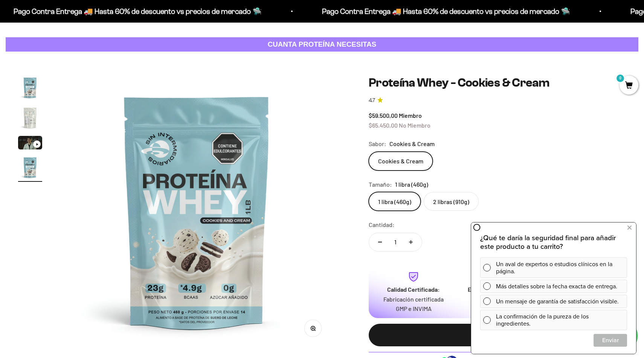 This screenshot has width=644, height=358. Describe the element at coordinates (30, 169) in the screenshot. I see `button: Ir al artículo 4` at that location.